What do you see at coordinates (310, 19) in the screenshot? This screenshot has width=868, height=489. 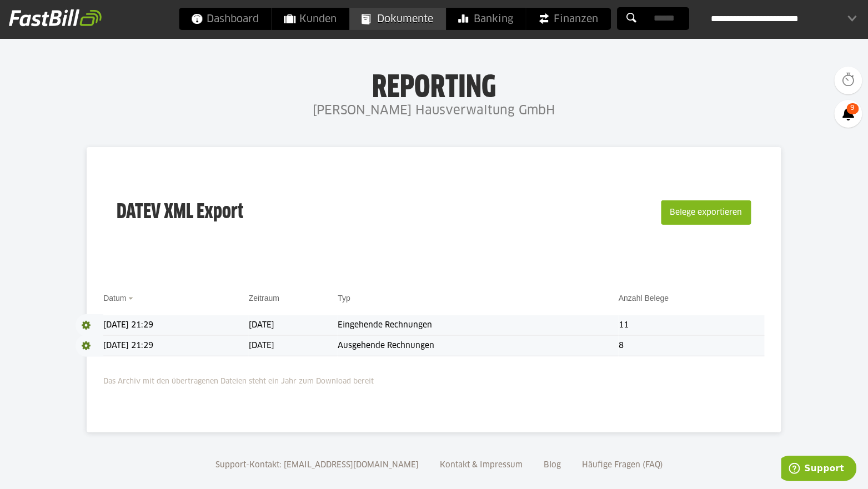 I see `span: Kunden` at bounding box center [310, 19].